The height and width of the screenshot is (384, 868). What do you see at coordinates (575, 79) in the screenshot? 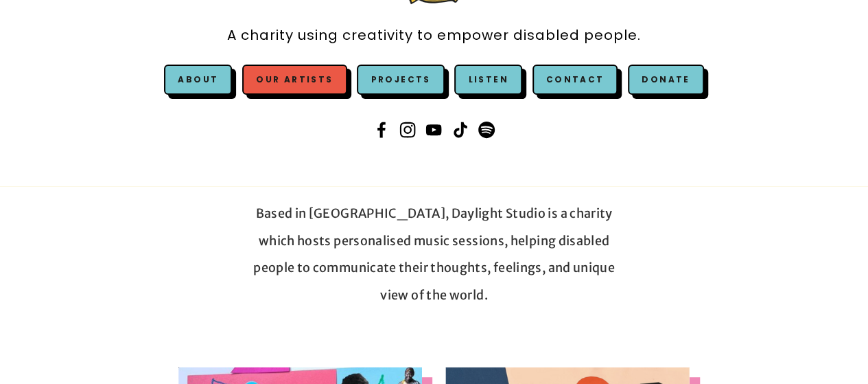
I see `a: Contact` at bounding box center [575, 79].